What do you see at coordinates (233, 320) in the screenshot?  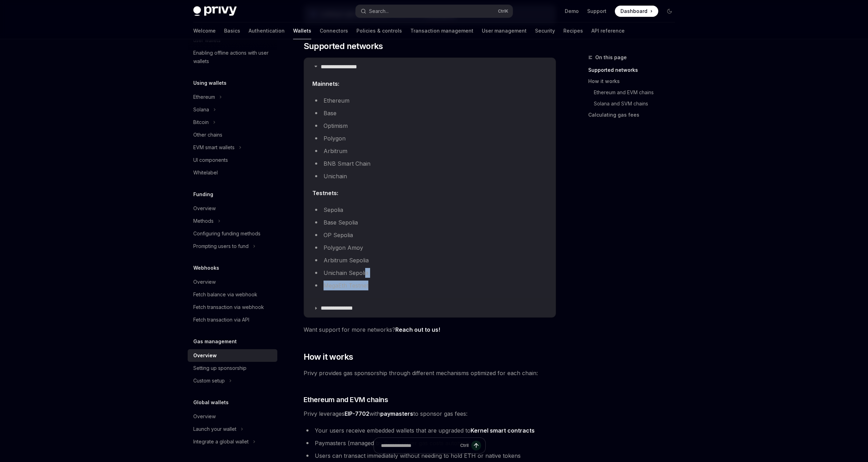 I see `a: Fetch transaction via API` at bounding box center [233, 320].